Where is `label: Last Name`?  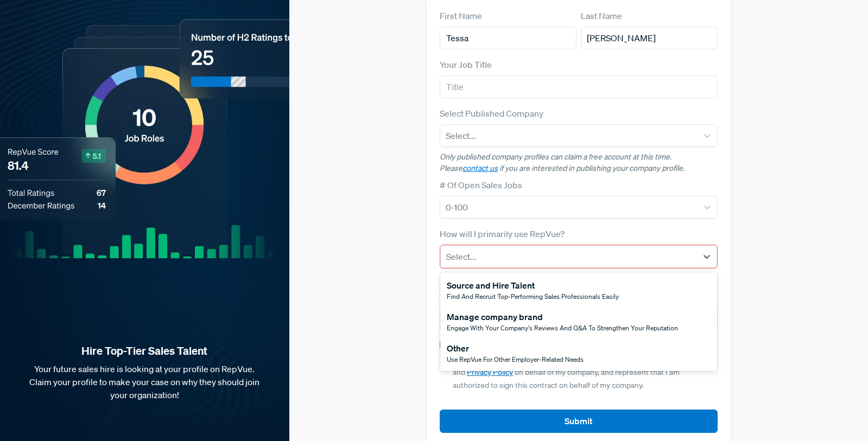
label: Last Name is located at coordinates (601, 16).